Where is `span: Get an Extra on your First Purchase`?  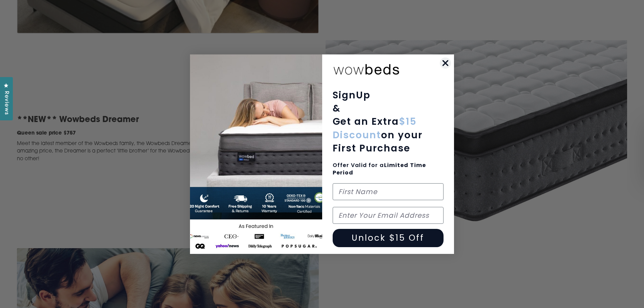
span: Get an Extra on your First Purchase is located at coordinates (377, 134).